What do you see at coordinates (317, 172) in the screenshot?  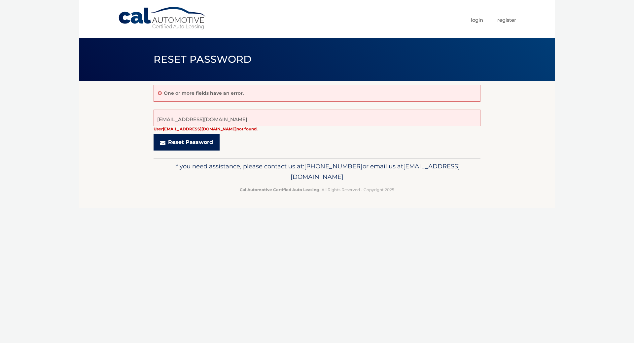 I see `p: If you need assistance, please contact us at: or email us at` at bounding box center [317, 172].